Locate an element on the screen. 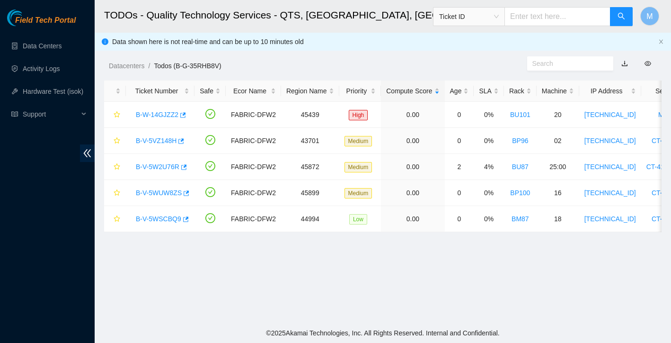  a: B-V-5W2U76R is located at coordinates (158, 167).